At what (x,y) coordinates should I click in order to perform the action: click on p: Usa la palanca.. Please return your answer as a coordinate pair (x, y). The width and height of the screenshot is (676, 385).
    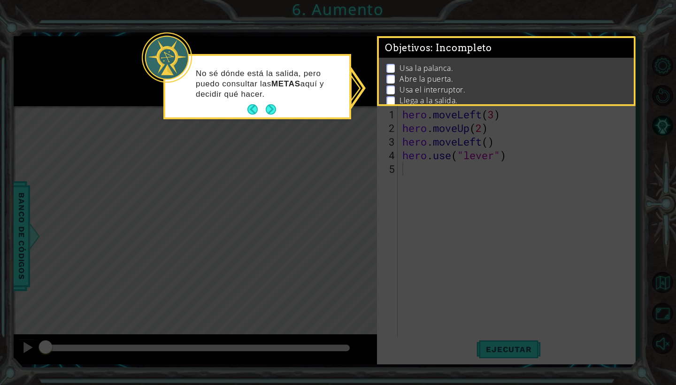
    Looking at the image, I should click on (426, 68).